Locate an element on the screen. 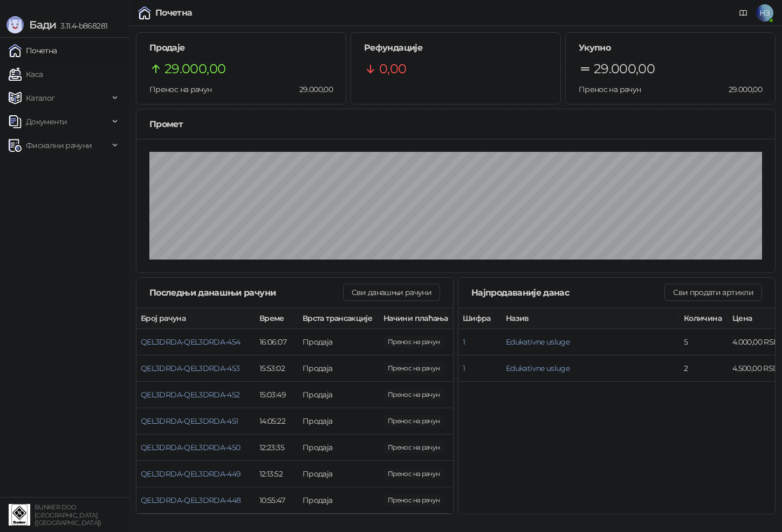 This screenshot has height=532, width=782. td: 2 is located at coordinates (704, 368).